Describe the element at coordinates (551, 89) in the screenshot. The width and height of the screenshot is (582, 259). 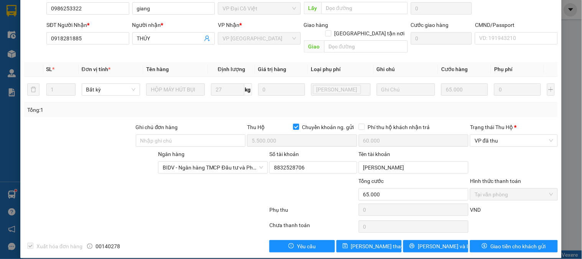
I see `button: plus` at that location.